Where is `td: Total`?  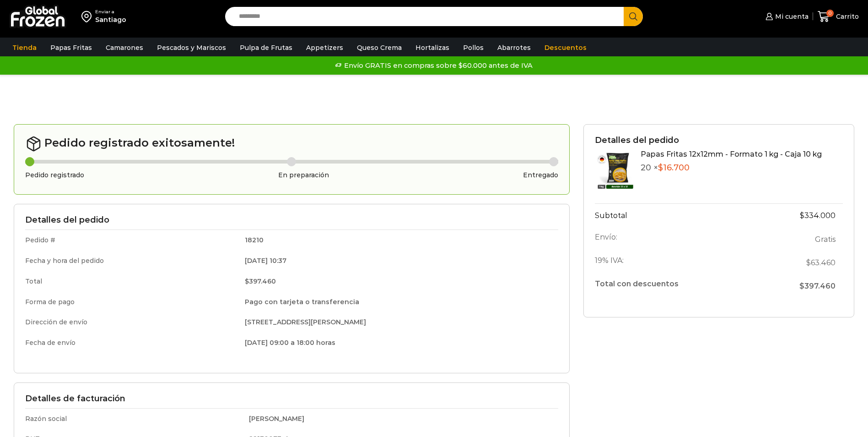
td: Total is located at coordinates (132, 281).